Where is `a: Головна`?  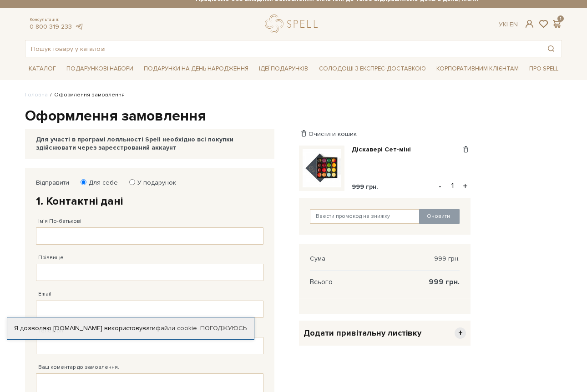 a: Головна is located at coordinates (36, 95).